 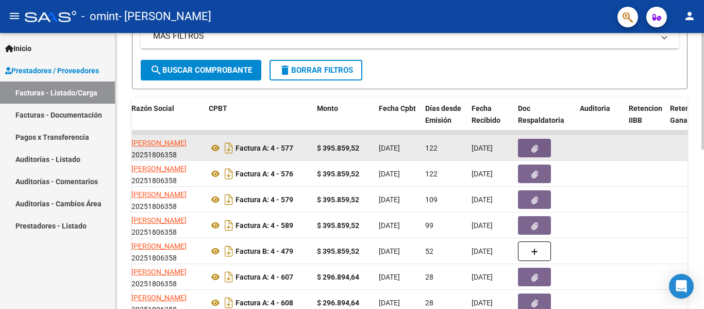 I want to click on span: - omint, so click(x=100, y=17).